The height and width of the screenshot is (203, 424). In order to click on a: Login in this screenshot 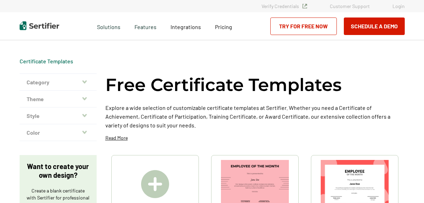, I will do `click(398, 6)`.